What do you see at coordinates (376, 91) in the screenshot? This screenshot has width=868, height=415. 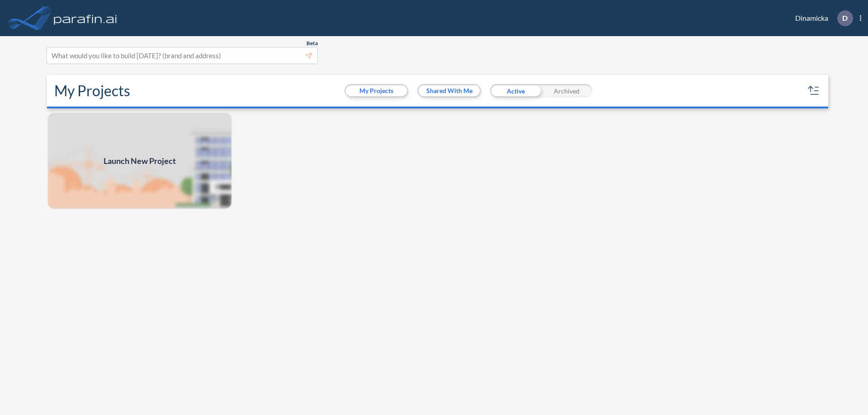 I see `button: My Projects` at bounding box center [376, 91].